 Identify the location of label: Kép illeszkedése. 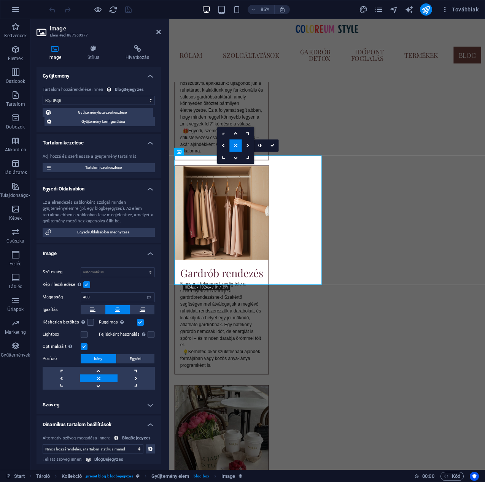
(63, 285).